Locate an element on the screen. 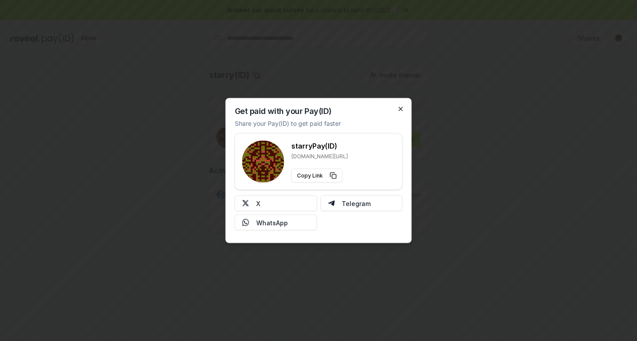  button: X is located at coordinates (276, 203).